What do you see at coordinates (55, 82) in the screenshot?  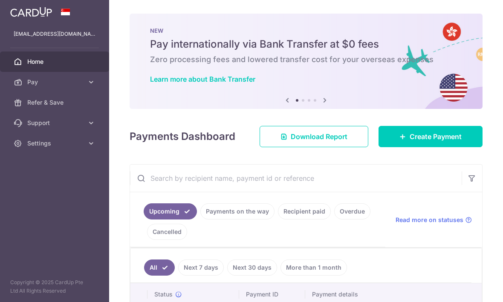 I see `span: Pay` at bounding box center [55, 82].